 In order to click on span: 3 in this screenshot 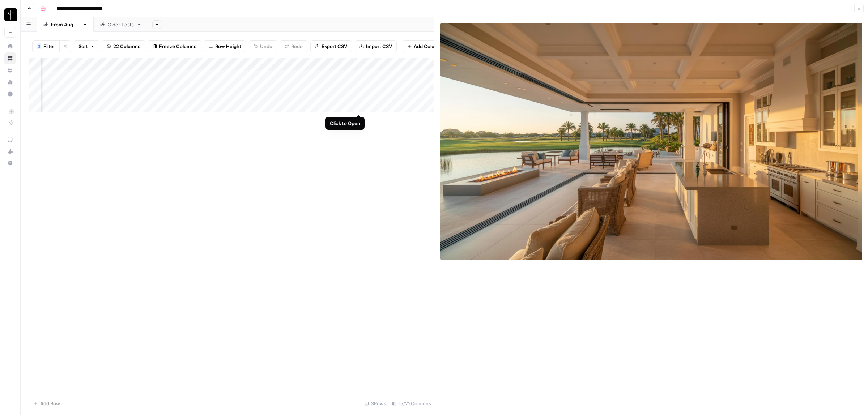, I will do `click(39, 46)`.